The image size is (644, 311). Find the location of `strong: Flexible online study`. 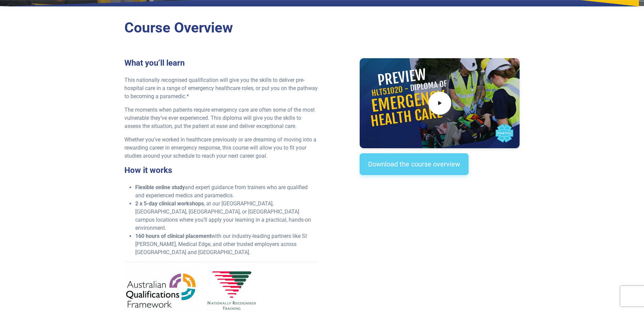

strong: Flexible online study is located at coordinates (160, 187).